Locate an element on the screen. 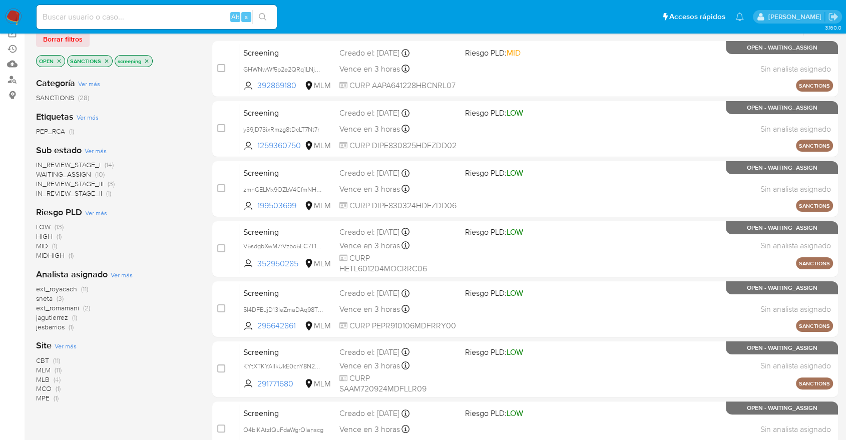  span: s is located at coordinates (246, 17).